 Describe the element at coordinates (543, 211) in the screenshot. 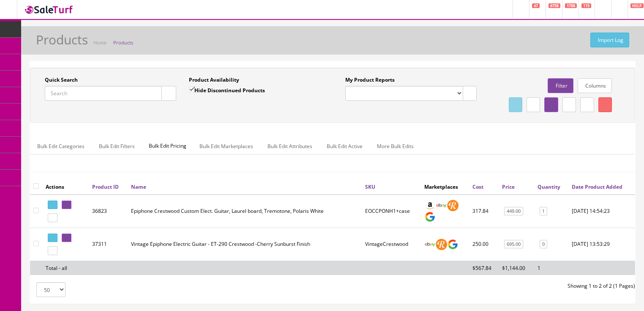

I see `a: 1` at that location.